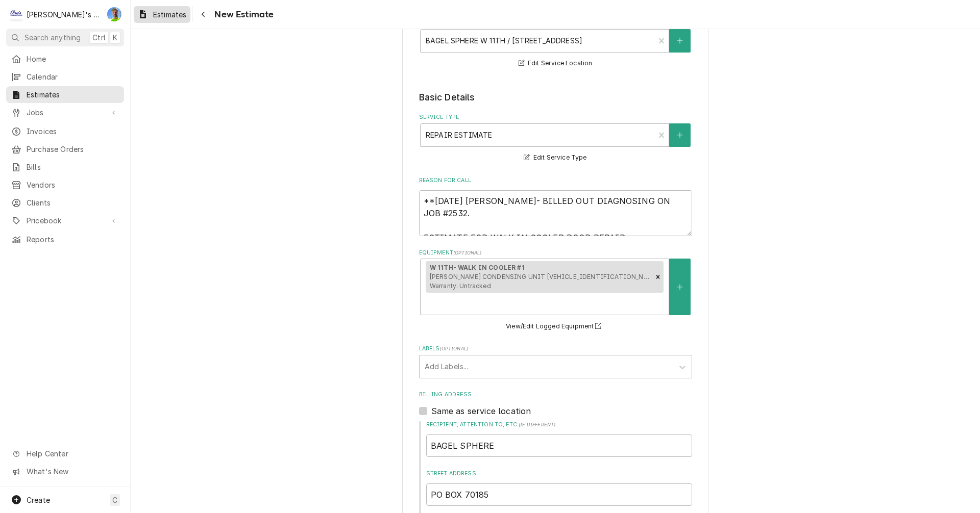  What do you see at coordinates (38, 500) in the screenshot?
I see `span: Create` at bounding box center [38, 500].